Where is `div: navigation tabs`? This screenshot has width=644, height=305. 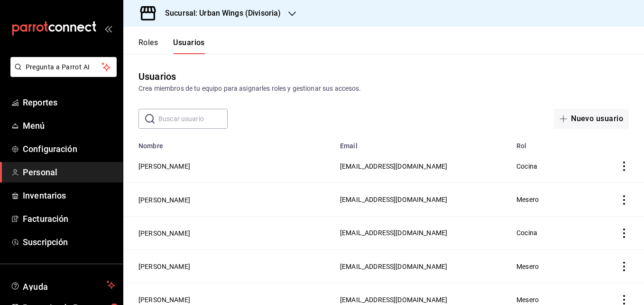
div: navigation tabs is located at coordinates (172, 46).